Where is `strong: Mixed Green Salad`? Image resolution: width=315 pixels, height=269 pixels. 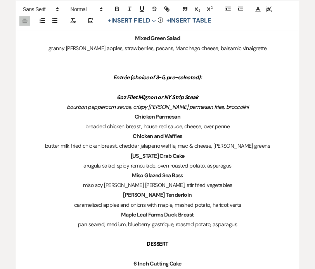
strong: Mixed Green Salad is located at coordinates (158, 38).